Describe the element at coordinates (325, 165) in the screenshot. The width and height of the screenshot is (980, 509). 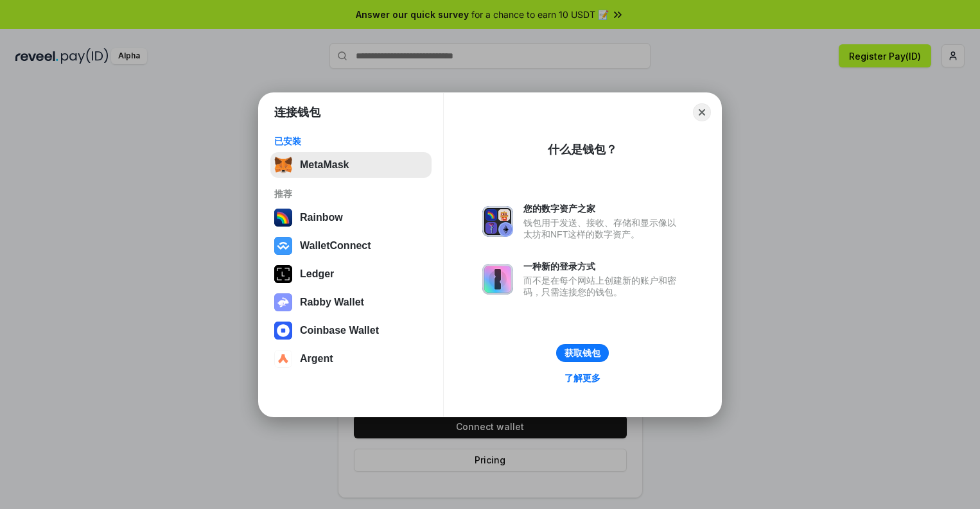
I see `div: MetaMask` at that location.